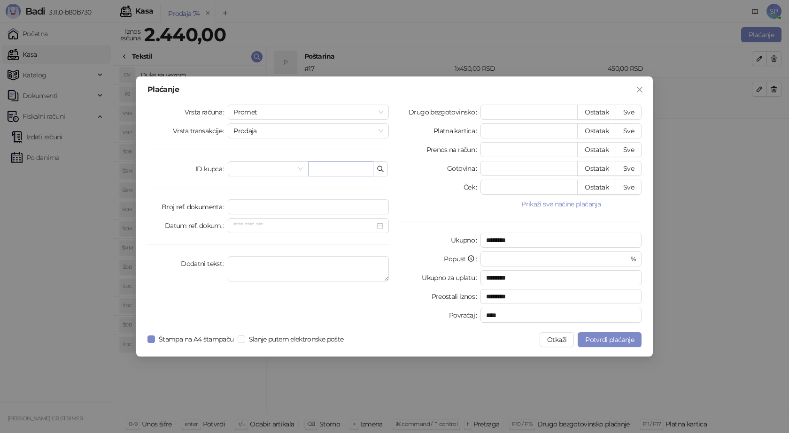 The image size is (789, 433). Describe the element at coordinates (206, 112) in the screenshot. I see `label: Vrsta računa` at that location.